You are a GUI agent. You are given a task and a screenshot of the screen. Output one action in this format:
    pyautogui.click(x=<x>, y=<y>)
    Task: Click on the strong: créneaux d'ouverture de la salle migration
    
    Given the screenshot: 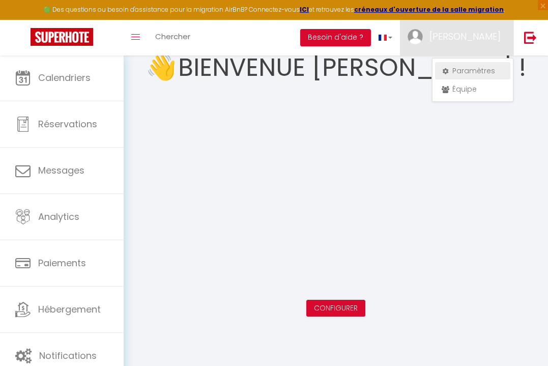 What is the action you would take?
    pyautogui.click(x=429, y=9)
    